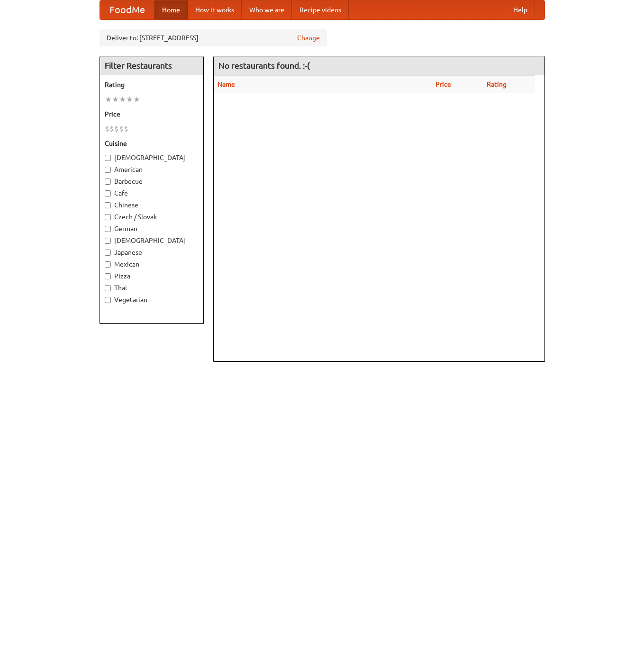  I want to click on a: Name, so click(226, 84).